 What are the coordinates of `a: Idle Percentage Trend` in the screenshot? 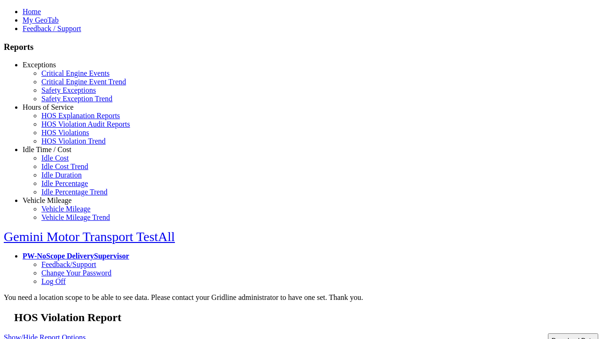 It's located at (74, 191).